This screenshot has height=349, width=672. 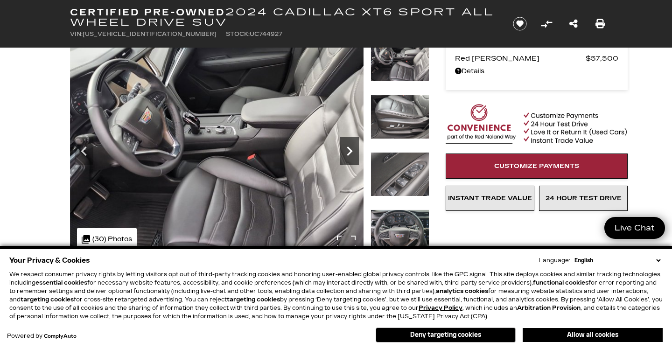 What do you see at coordinates (537, 166) in the screenshot?
I see `a: Customize Payments` at bounding box center [537, 166].